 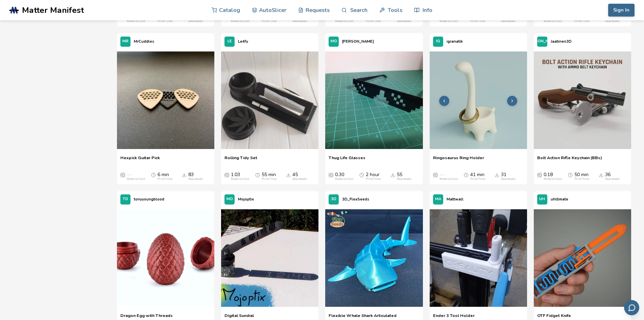 I want to click on div: 0.53, so click(x=552, y=19).